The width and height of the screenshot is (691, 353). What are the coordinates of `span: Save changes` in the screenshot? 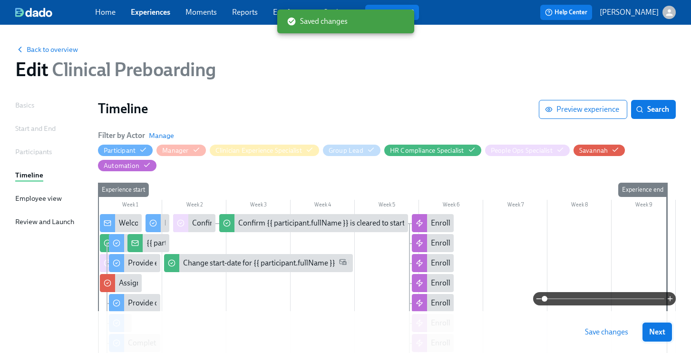 It's located at (606, 332).